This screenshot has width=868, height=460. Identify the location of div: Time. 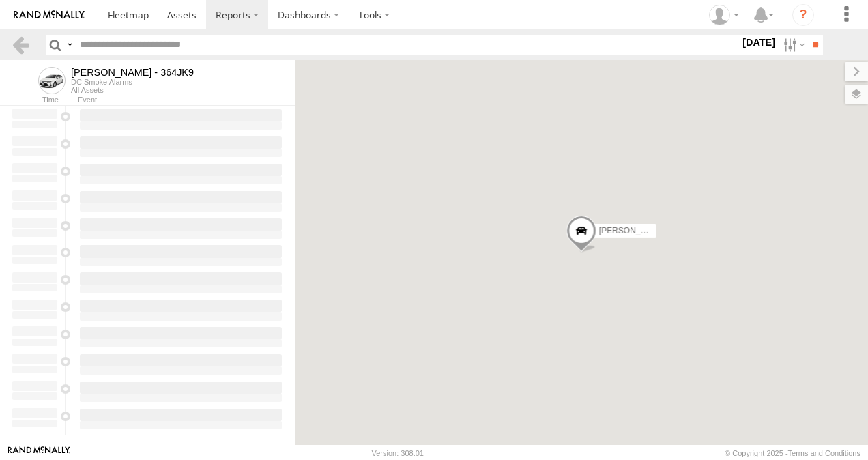
(35, 100).